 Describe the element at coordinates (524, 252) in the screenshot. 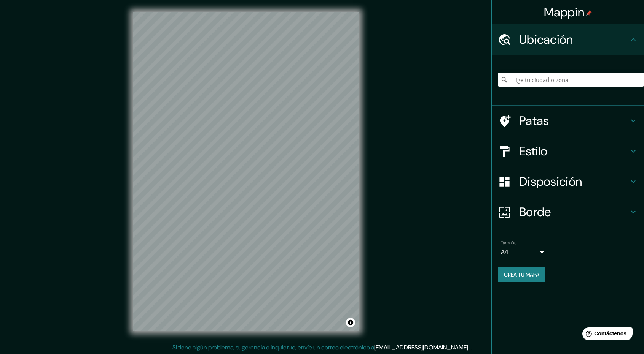

I see `div: A4` at that location.